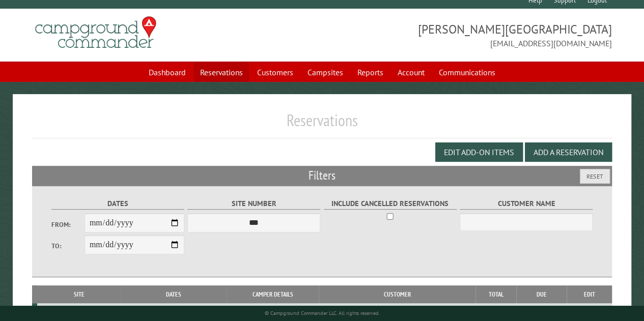  Describe the element at coordinates (568, 152) in the screenshot. I see `button: Add a Reservation` at that location.